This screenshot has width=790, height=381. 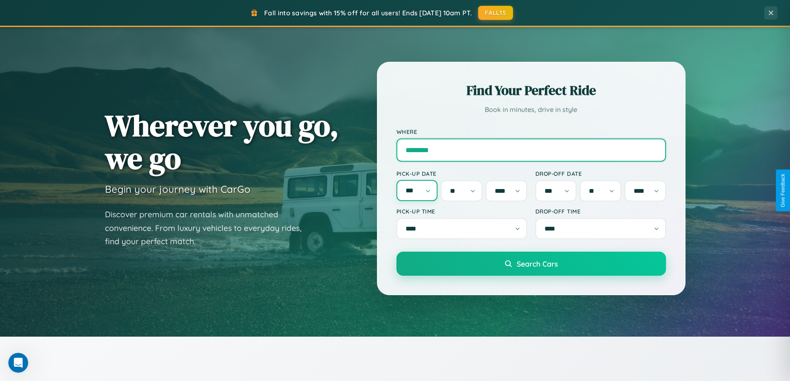 What do you see at coordinates (600, 211) in the screenshot?
I see `label: Drop-off Time` at bounding box center [600, 211].